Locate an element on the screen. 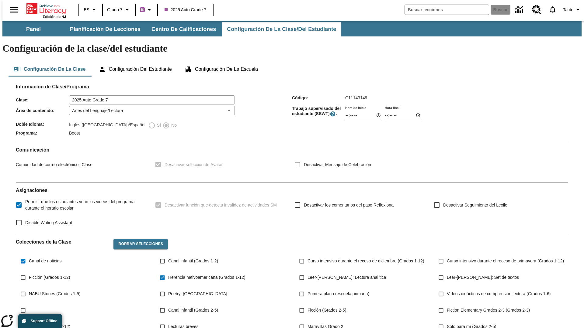 The image size is (584, 328). span: Desactivar Mensaje de Celebración is located at coordinates (337, 165).